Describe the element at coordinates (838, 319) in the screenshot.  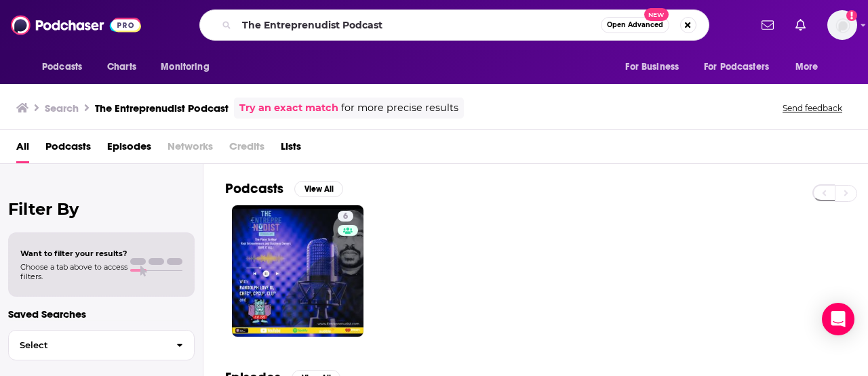
I see `div: Open Intercom Messenger` at that location.